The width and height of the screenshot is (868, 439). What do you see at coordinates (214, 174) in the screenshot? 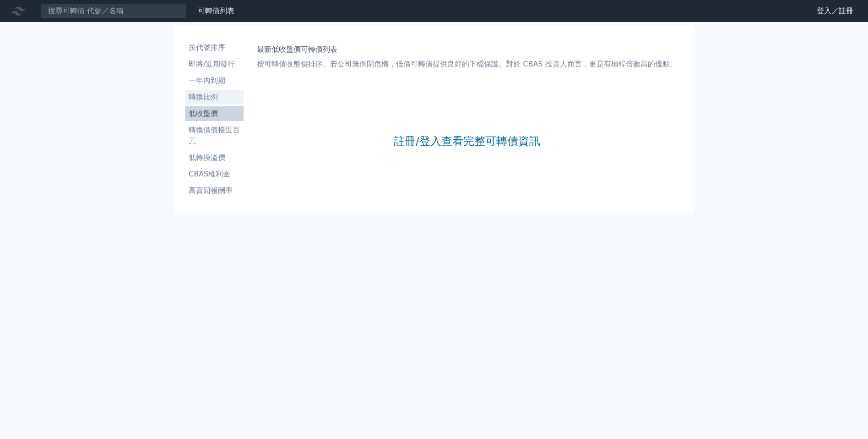
I see `a: CBAS權利金` at bounding box center [214, 174].